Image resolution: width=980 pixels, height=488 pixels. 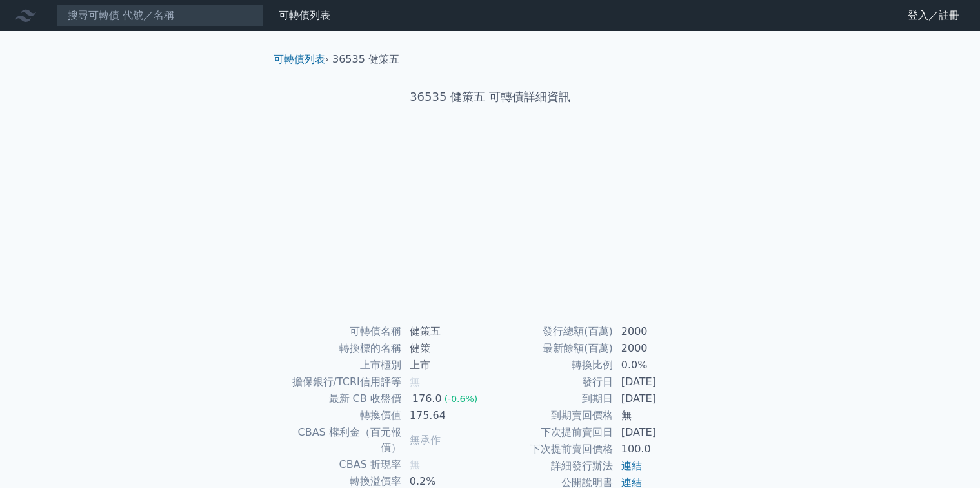 What do you see at coordinates (366, 60) in the screenshot?
I see `li: 36535 健策五` at bounding box center [366, 60].